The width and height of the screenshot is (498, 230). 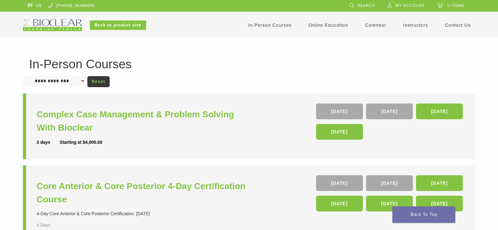 I want to click on a: Online Education, so click(x=329, y=25).